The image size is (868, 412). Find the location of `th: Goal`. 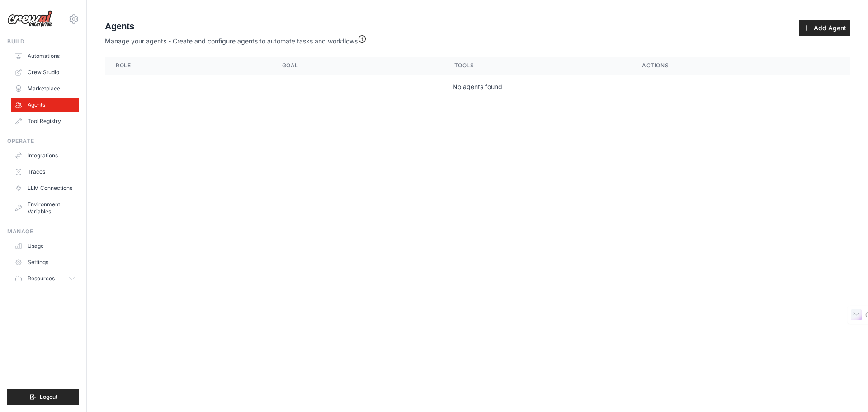

th: Goal is located at coordinates (357, 66).